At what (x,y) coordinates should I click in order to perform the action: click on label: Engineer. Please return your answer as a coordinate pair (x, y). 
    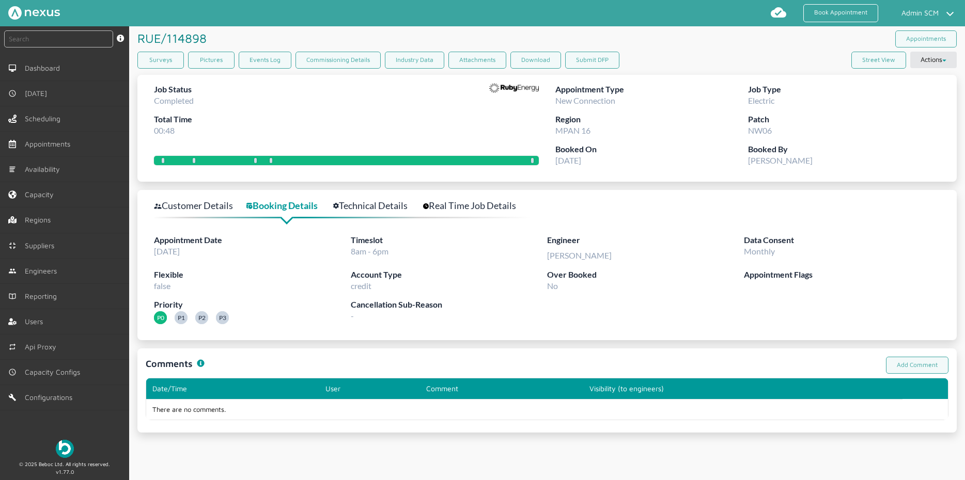
    Looking at the image, I should click on (645, 240).